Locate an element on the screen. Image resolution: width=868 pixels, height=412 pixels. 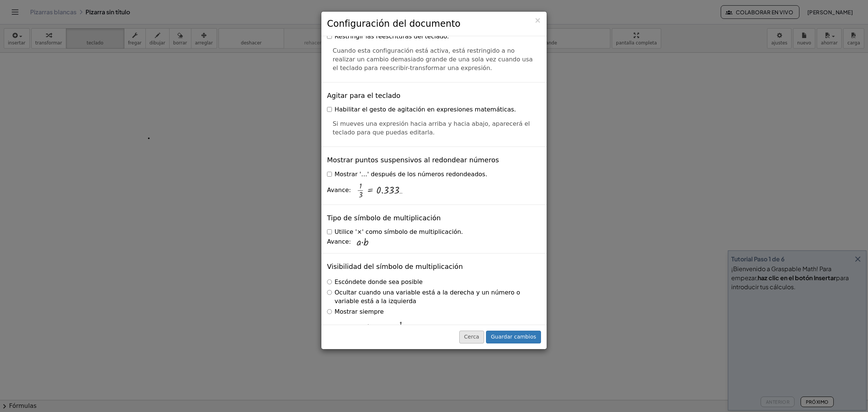
font: Agitar para el teclado is located at coordinates (363, 95).